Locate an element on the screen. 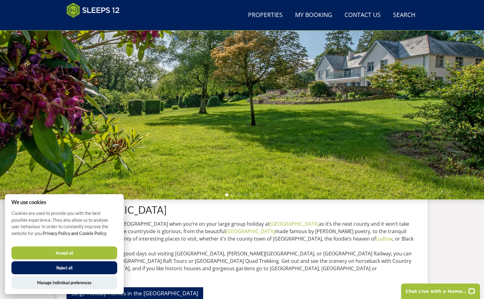 The width and height of the screenshot is (484, 299). button: Accept all is located at coordinates (64, 253).